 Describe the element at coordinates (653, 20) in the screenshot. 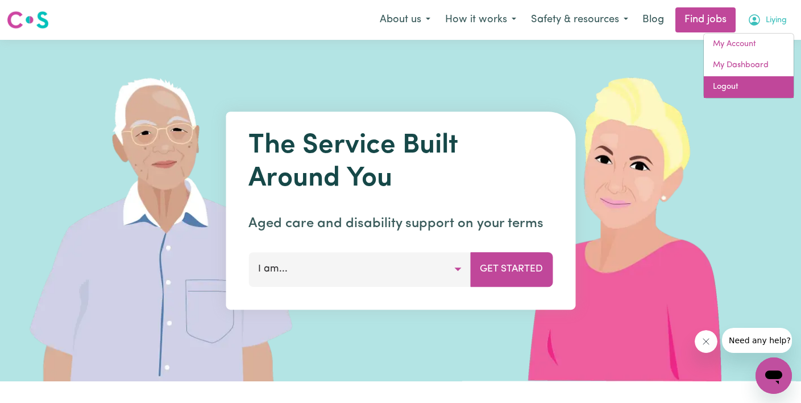

I see `a: Blog` at that location.